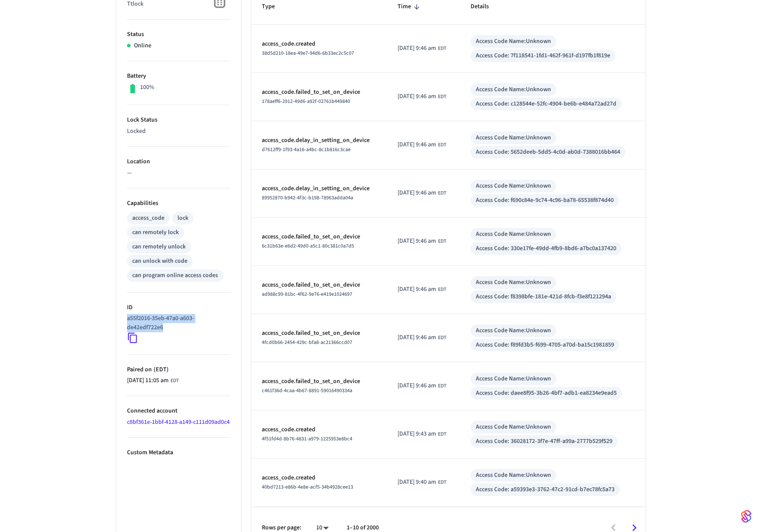 Image resolution: width=762 pixels, height=532 pixels. Describe the element at coordinates (545, 490) in the screenshot. I see `div: Access Code: a59393e3-3762-47c2-91cd-b7ec78fc5a73` at that location.